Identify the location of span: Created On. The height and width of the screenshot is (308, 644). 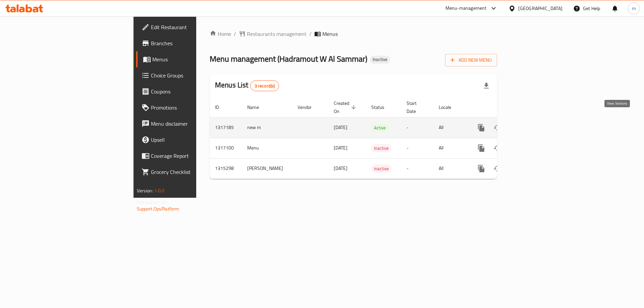
(346, 107).